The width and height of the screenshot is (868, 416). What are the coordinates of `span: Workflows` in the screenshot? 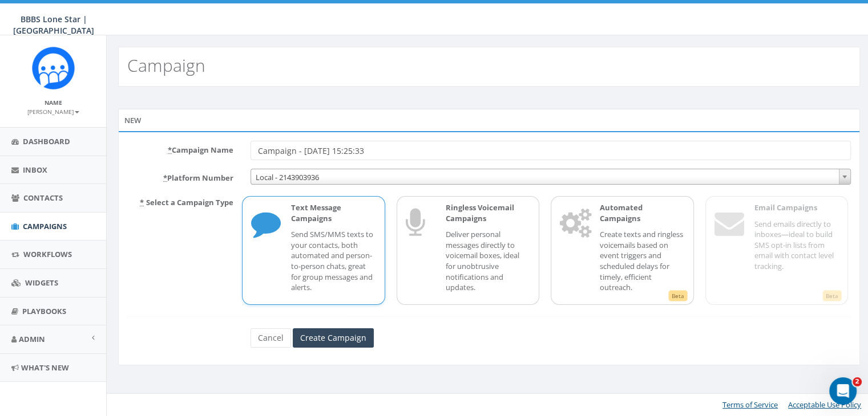 It's located at (47, 254).